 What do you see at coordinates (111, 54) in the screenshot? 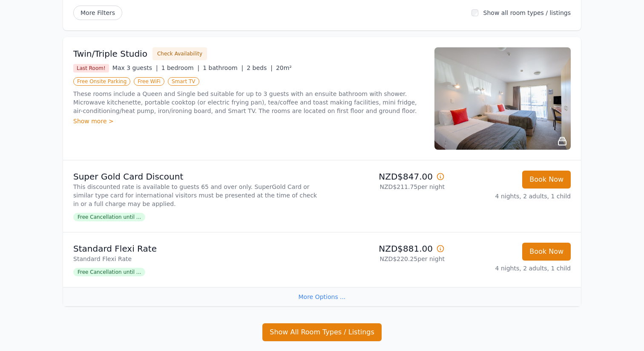
I see `h3: Twin/Triple Studio` at bounding box center [111, 54].